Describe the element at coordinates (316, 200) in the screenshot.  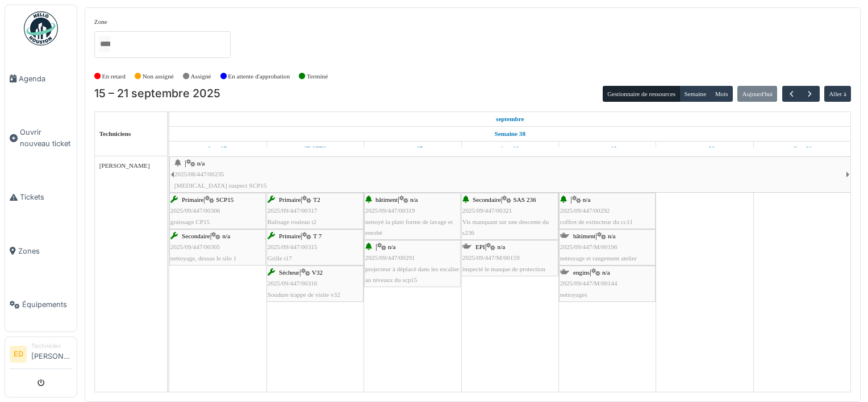
I see `span: T2` at that location.